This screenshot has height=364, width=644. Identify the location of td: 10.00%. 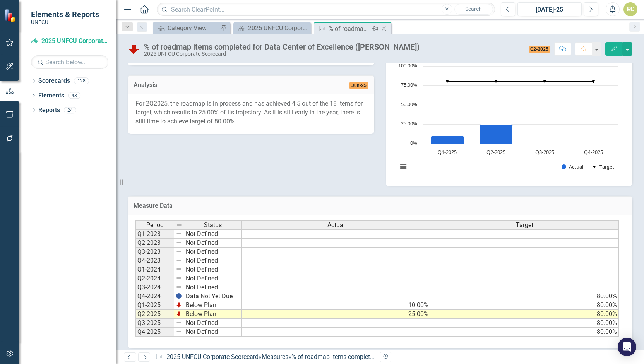
(336, 305).